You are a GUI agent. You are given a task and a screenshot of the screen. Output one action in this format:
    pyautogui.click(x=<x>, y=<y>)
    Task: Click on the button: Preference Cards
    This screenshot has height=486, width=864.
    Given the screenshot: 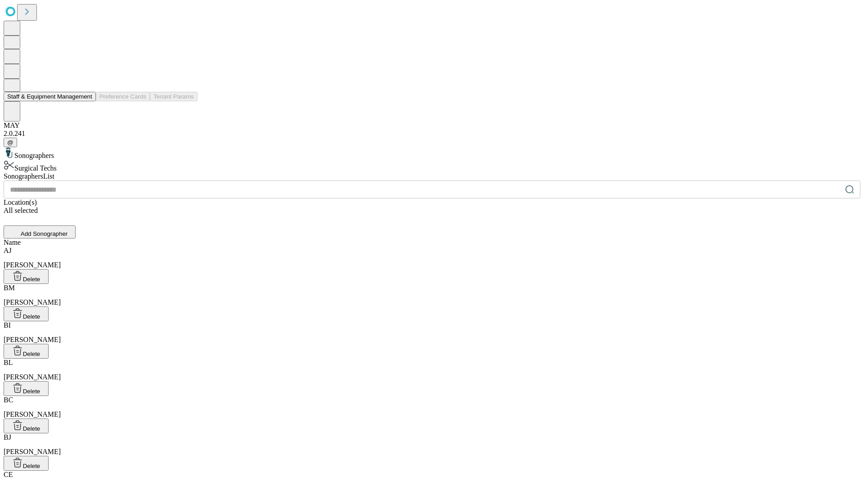 What is the action you would take?
    pyautogui.click(x=123, y=96)
    